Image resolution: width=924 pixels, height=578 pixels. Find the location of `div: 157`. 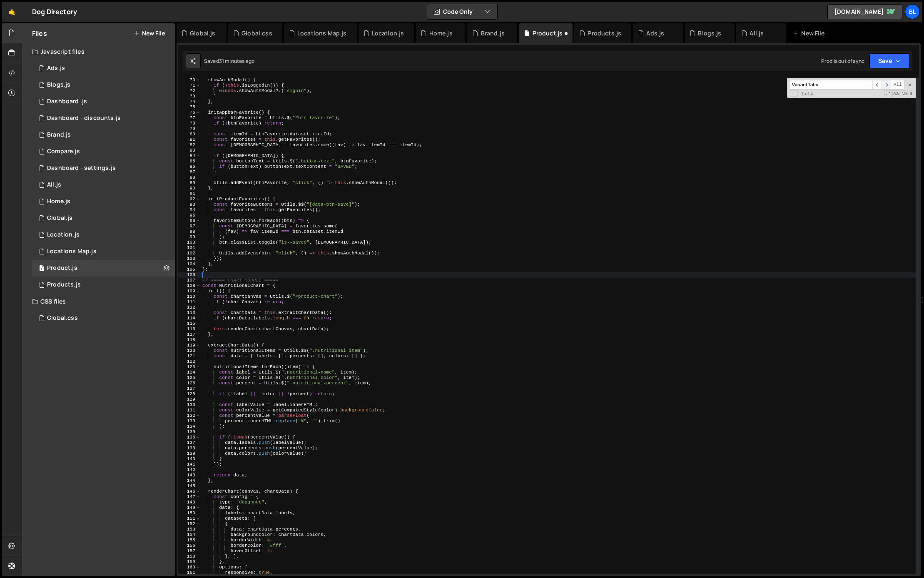

div: 157 is located at coordinates (189, 551).